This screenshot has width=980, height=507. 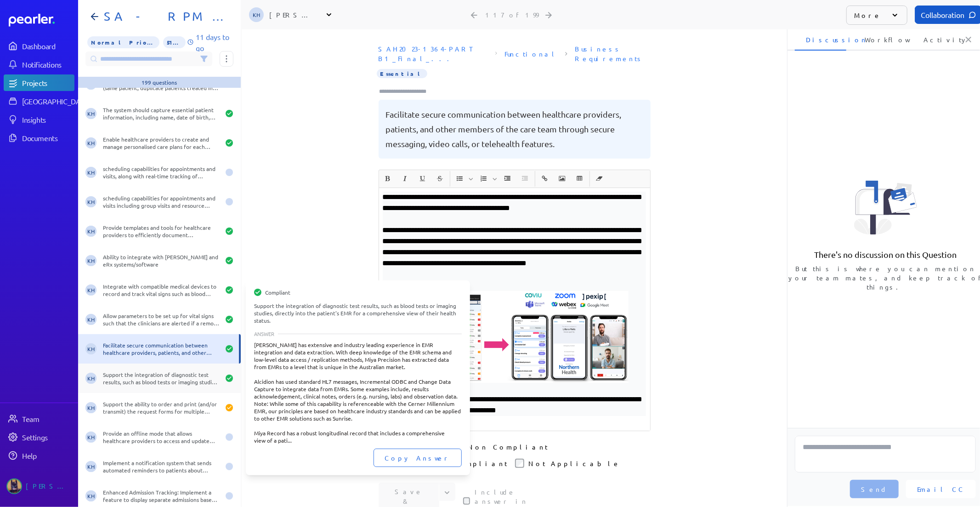 What do you see at coordinates (418, 458) in the screenshot?
I see `span: Copy Answer` at bounding box center [418, 458].